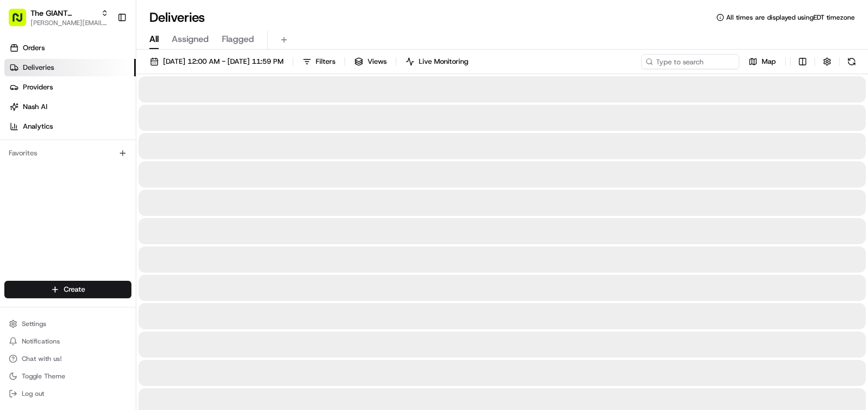 Image resolution: width=868 pixels, height=410 pixels. Describe the element at coordinates (34, 324) in the screenshot. I see `span: Settings` at that location.